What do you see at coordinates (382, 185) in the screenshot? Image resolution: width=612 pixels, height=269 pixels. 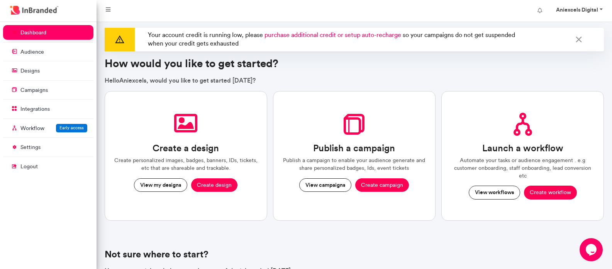 I see `button: Create campaign` at bounding box center [382, 185].